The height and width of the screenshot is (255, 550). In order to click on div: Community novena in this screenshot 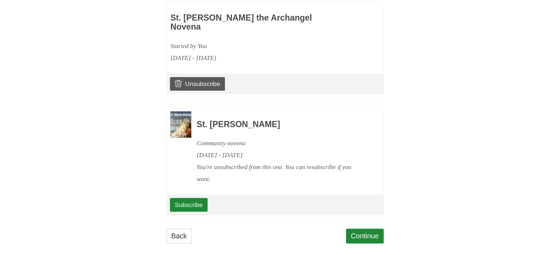, I will do `click(280, 143)`.